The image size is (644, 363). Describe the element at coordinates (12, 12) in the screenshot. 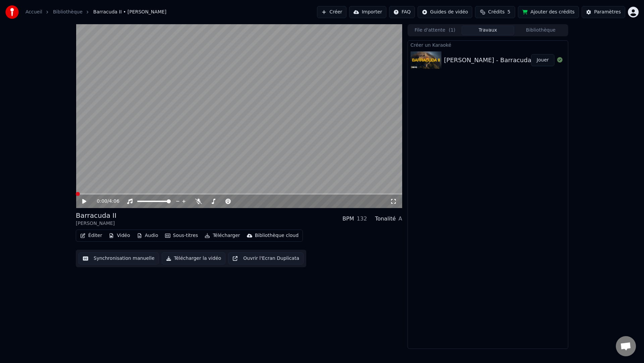

I see `img: youka` at that location.